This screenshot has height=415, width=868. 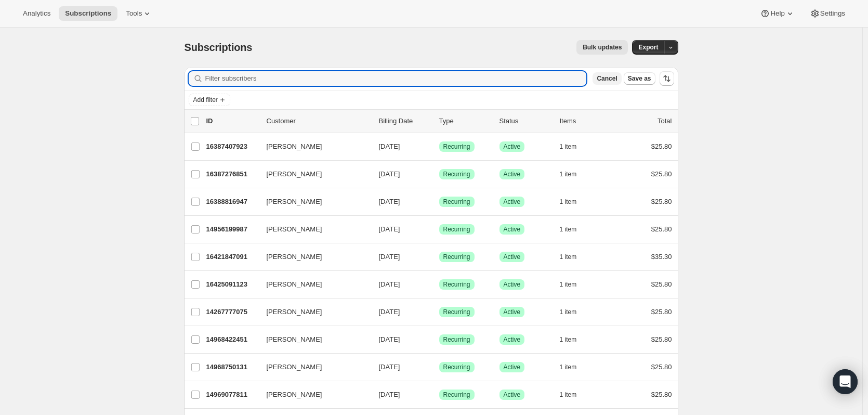 I want to click on p: 16421847091, so click(x=232, y=257).